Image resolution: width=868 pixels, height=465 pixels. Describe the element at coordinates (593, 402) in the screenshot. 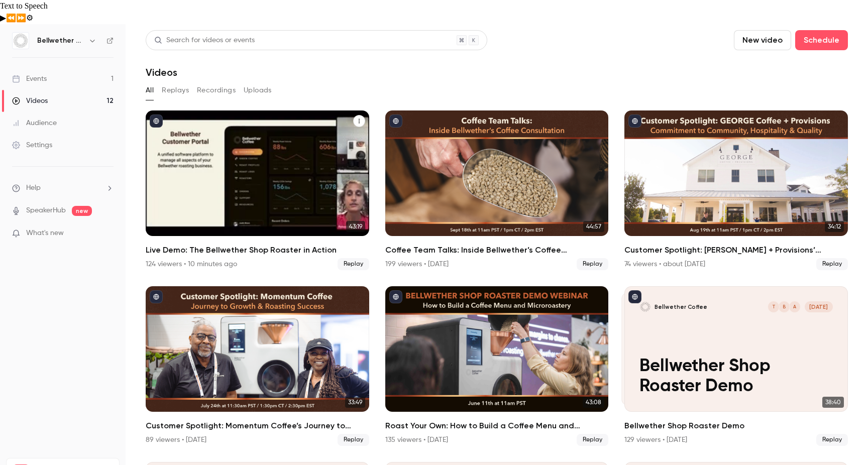

I see `span: 43:08` at that location.